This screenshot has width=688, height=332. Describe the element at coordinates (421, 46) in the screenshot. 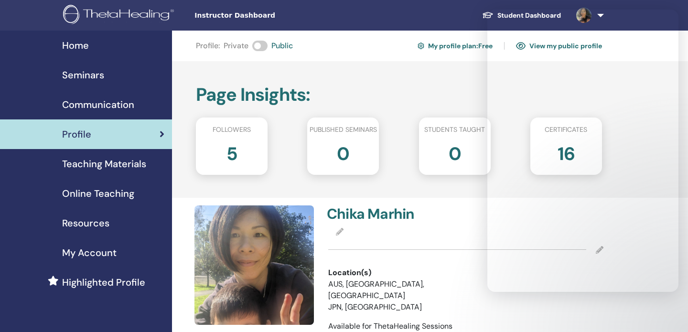

I see `img: cog.svg` at that location.